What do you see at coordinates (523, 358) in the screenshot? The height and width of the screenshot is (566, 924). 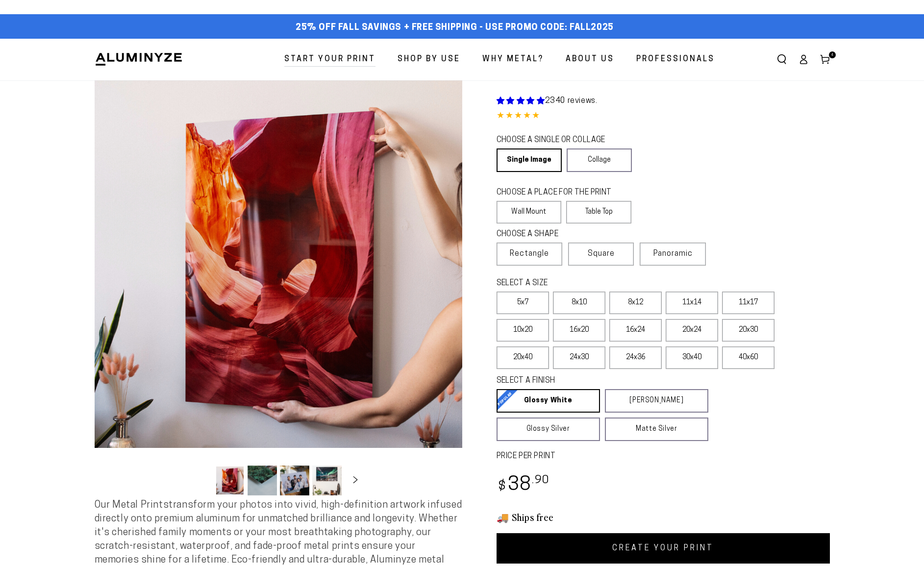 I see `label: 20x40` at bounding box center [523, 358].